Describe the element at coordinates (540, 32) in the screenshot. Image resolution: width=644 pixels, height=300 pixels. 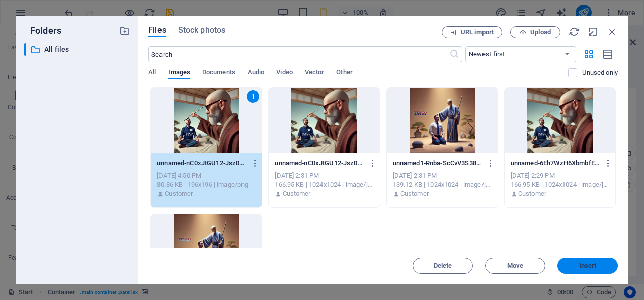
I see `span: Upload` at that location.